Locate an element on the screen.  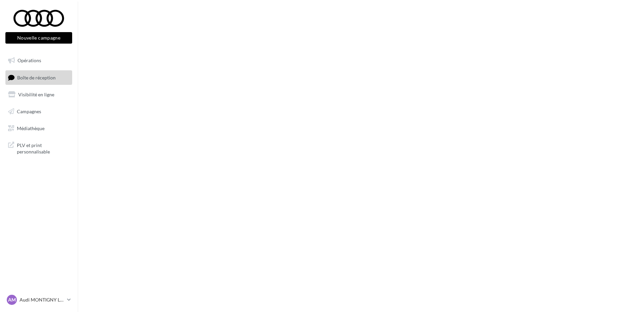
span: Opérations is located at coordinates (29, 60).